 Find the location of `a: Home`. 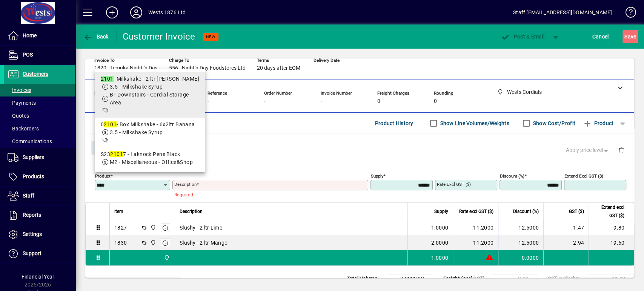

a: Home is located at coordinates (40, 36).